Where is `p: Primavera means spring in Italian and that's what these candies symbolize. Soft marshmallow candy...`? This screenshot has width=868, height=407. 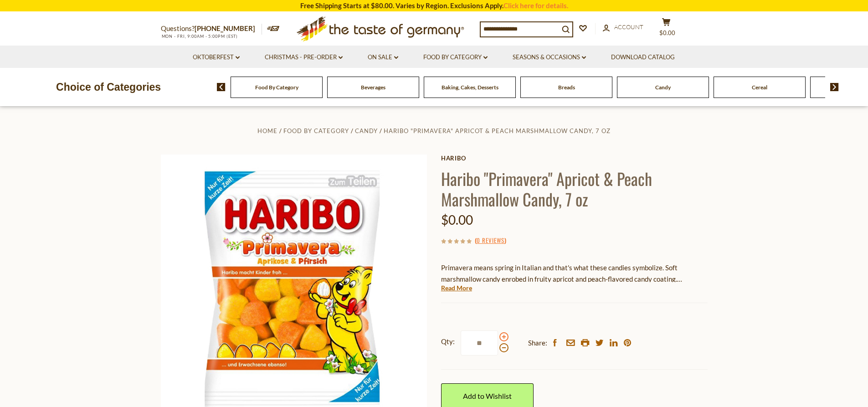 p: Primavera means spring in Italian and that's what these candies symbolize. Soft marshmallow candy... is located at coordinates (575, 273).